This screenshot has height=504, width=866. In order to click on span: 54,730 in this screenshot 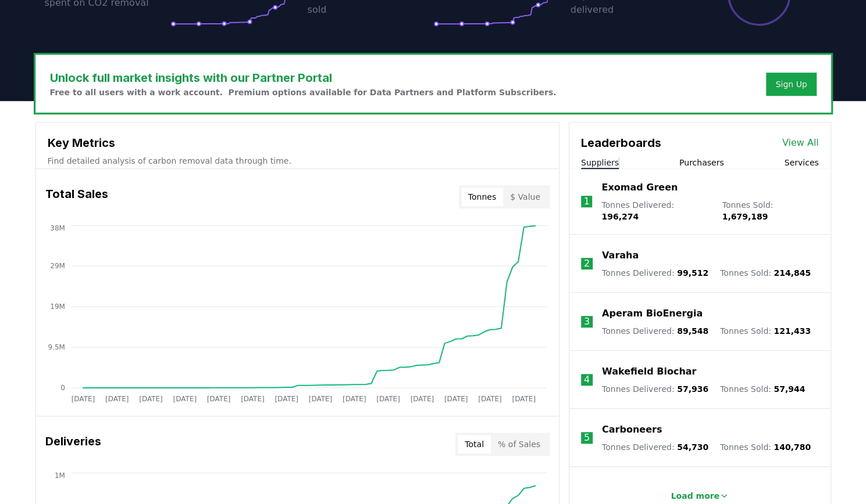, I will do `click(693, 447)`.